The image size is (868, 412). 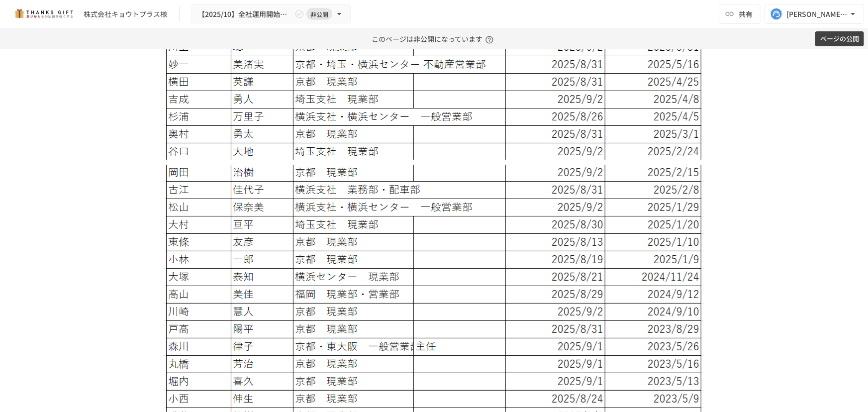 I want to click on div: 株式会社キョウトプラス様, so click(x=125, y=14).